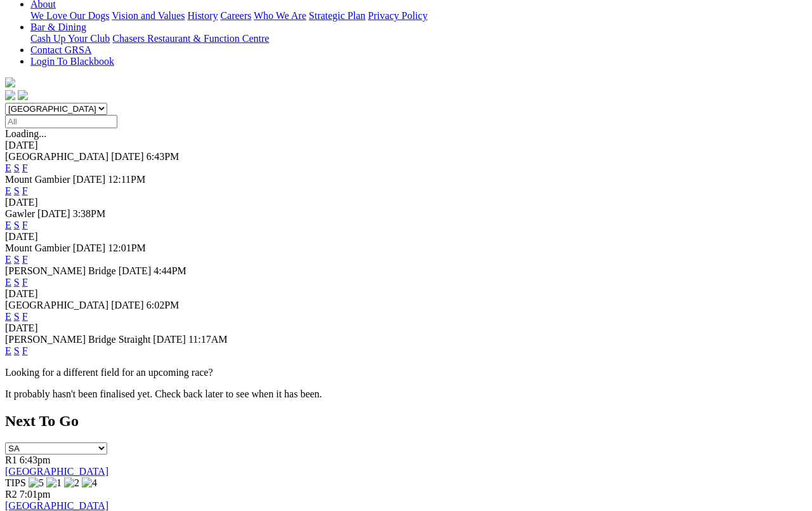 The width and height of the screenshot is (812, 511). I want to click on a: History, so click(202, 15).